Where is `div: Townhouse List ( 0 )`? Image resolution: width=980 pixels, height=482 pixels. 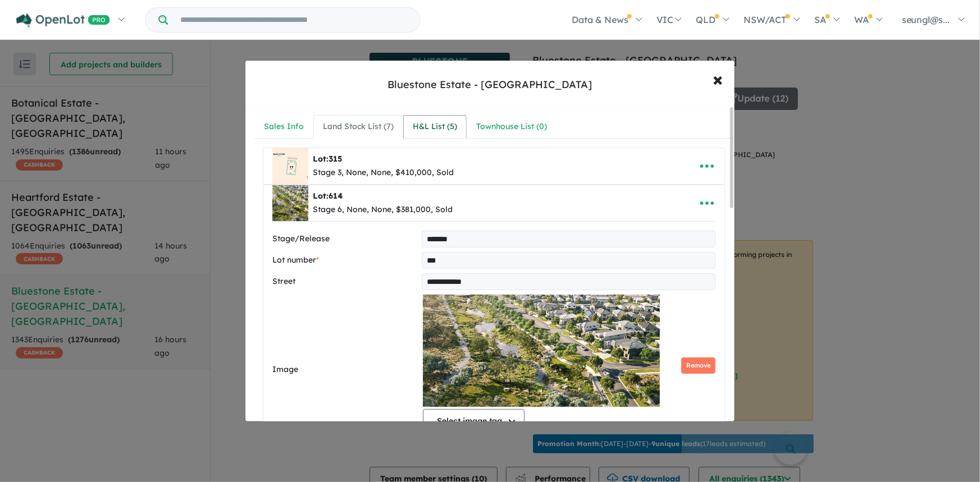
div: Townhouse List ( 0 ) is located at coordinates (512, 127).